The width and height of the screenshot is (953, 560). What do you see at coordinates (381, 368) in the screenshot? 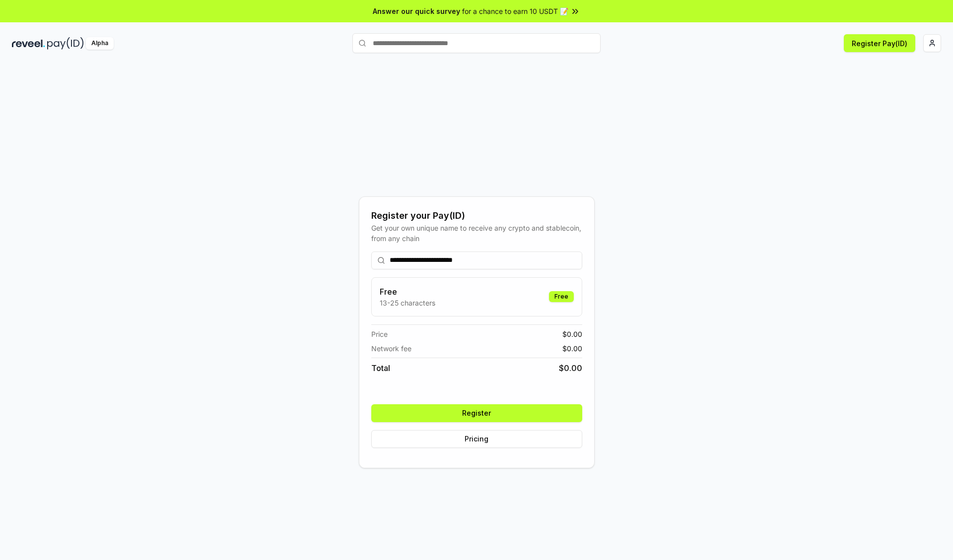
I see `span: Total` at bounding box center [381, 368].